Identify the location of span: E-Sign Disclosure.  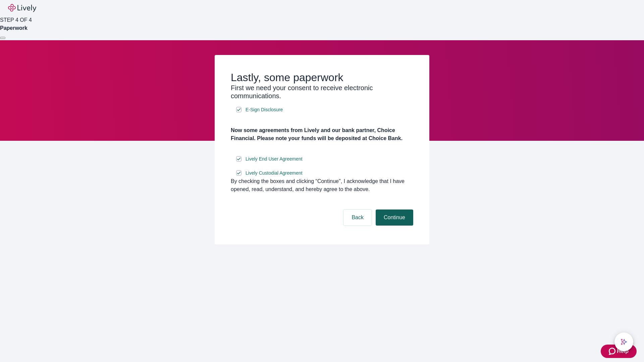
(264, 110).